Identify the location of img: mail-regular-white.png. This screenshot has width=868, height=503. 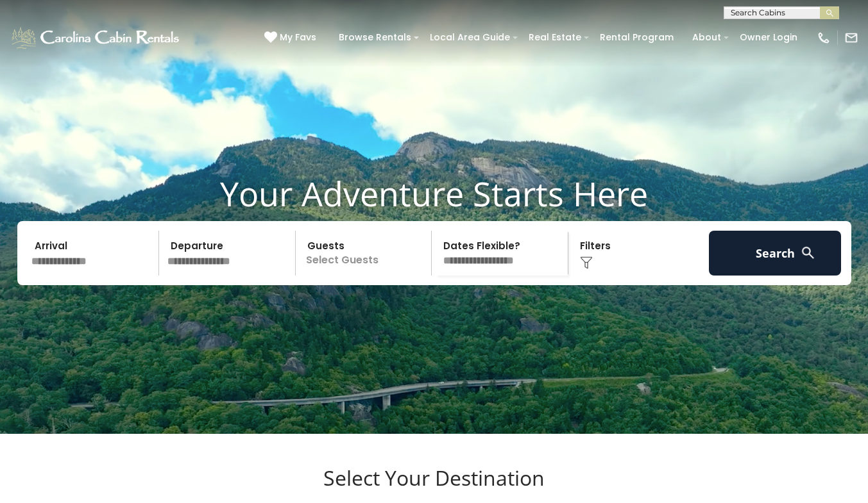
(852, 38).